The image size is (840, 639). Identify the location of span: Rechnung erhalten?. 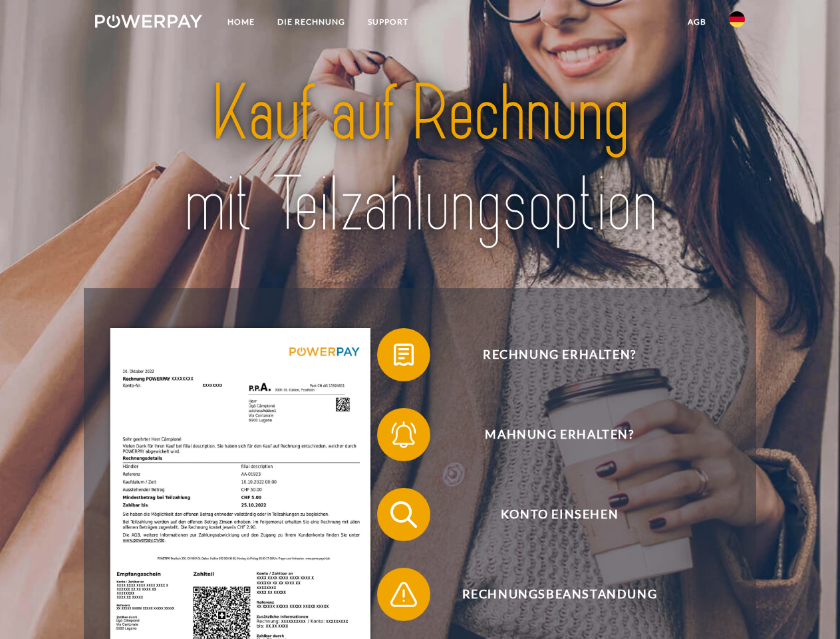
(559, 355).